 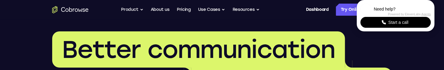 What do you see at coordinates (211, 10) in the screenshot?
I see `button: Use Cases` at bounding box center [211, 10].